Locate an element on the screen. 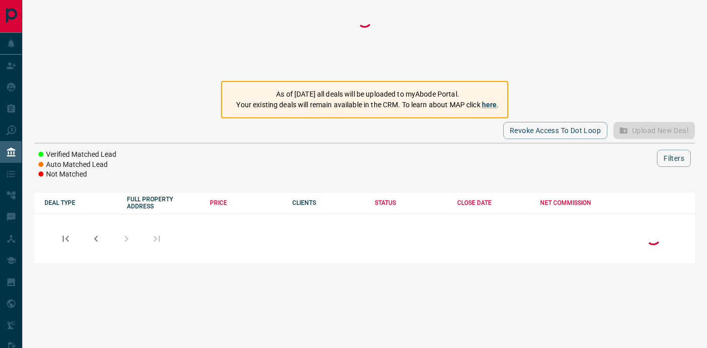 The width and height of the screenshot is (707, 348). div: PRICE is located at coordinates (246, 203).